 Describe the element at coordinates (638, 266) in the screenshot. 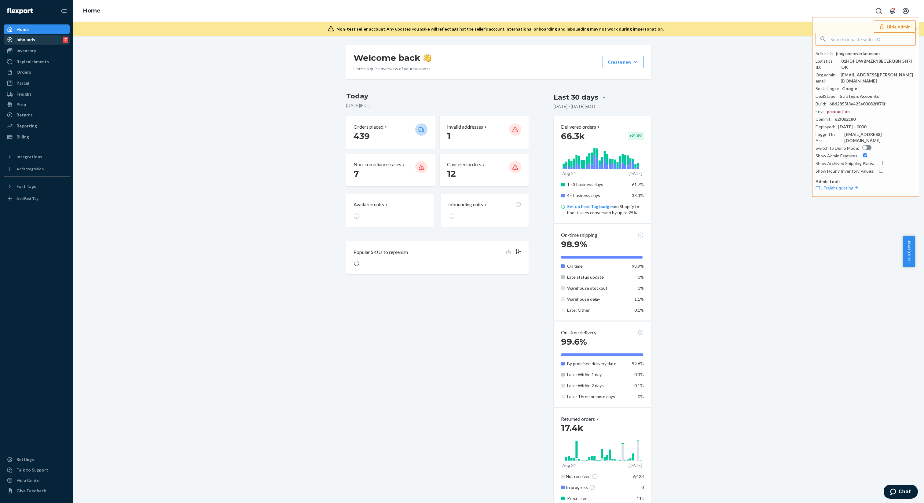

I see `span: 98.9%` at that location.